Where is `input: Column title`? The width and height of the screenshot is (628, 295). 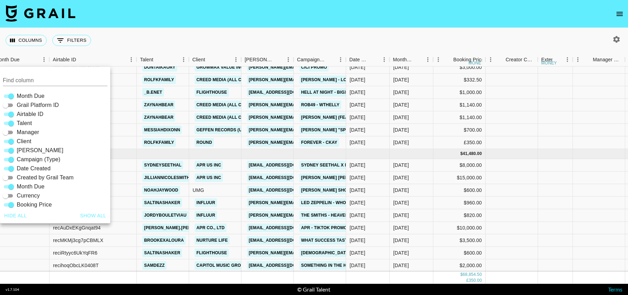 input: Column title is located at coordinates (55, 81).